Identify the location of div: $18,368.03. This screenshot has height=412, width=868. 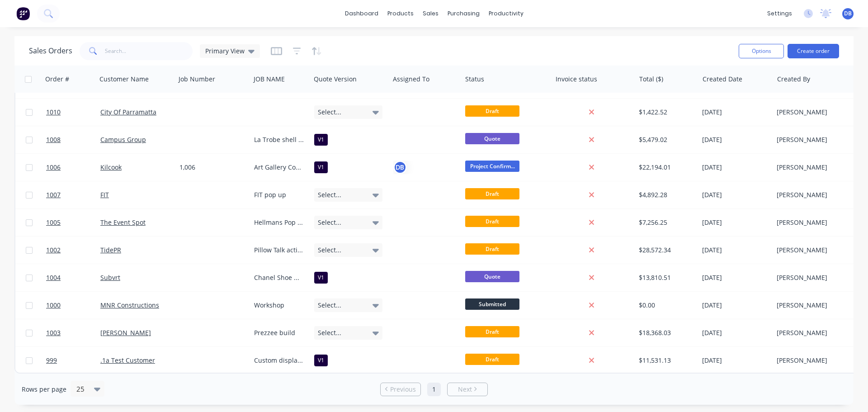
(665, 333).